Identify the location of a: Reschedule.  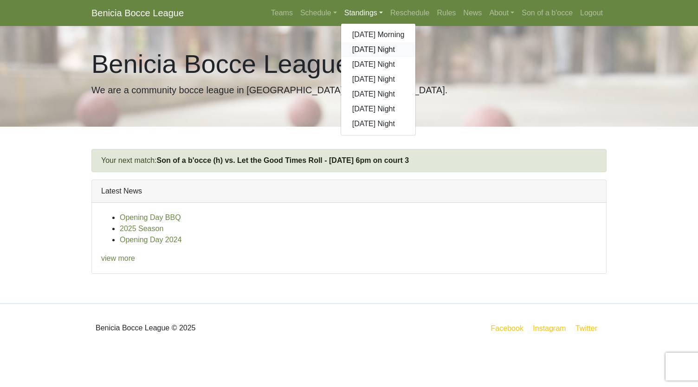
(410, 13).